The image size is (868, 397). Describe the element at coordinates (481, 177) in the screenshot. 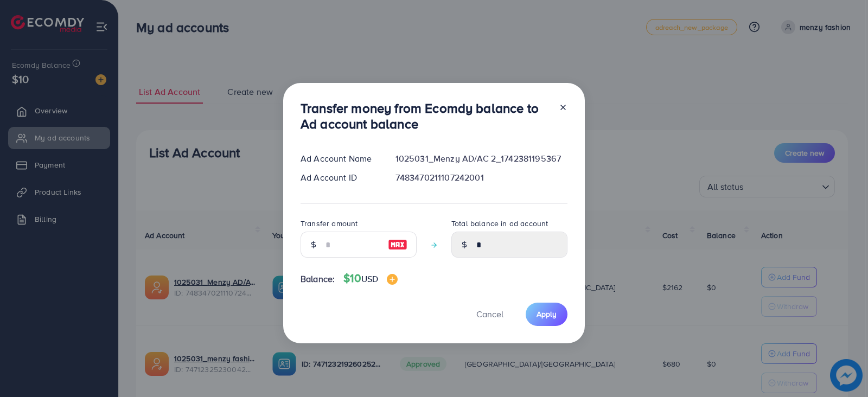

I see `div: 7483470211107242001` at that location.